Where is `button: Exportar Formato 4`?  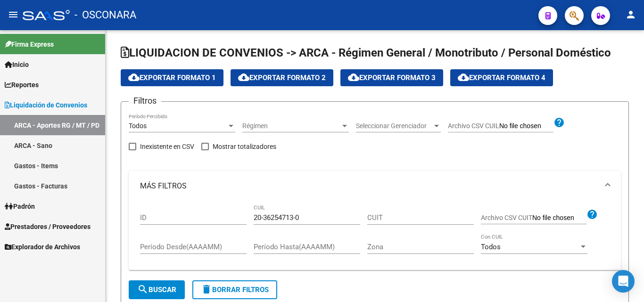 button: Exportar Formato 4 is located at coordinates (502, 78).